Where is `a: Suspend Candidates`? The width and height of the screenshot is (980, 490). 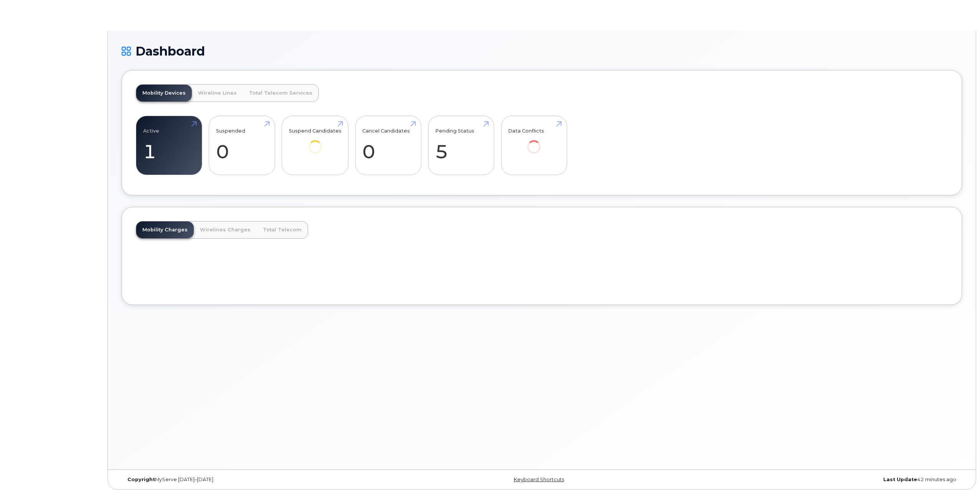
a: Suspend Candidates is located at coordinates (315, 142).